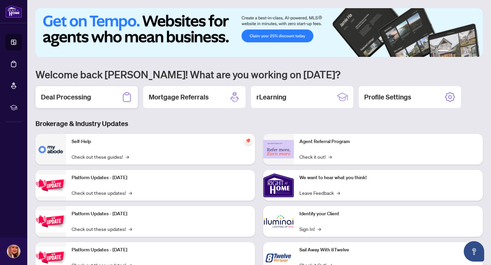 This screenshot has width=491, height=265. What do you see at coordinates (51, 185) in the screenshot?
I see `img: Platform Updates - July 21, 2025` at bounding box center [51, 185].